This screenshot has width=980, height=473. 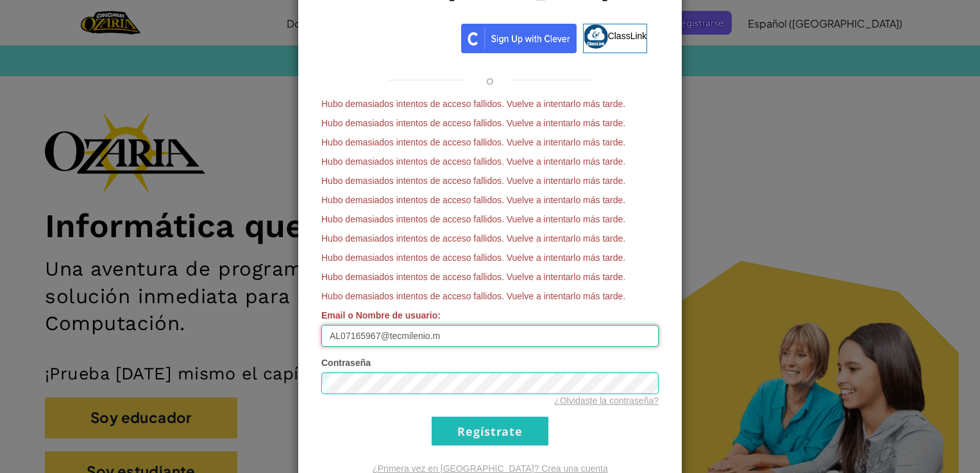 I want to click on input: Regístrate, so click(x=490, y=431).